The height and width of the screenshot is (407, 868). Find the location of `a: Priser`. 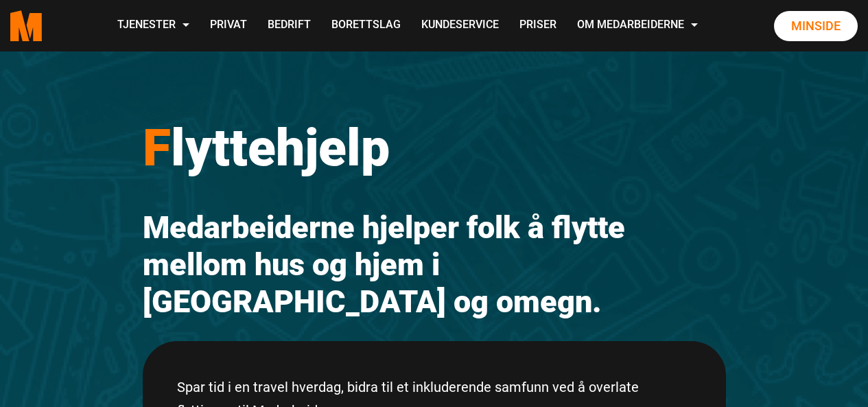

a: Priser is located at coordinates (538, 25).